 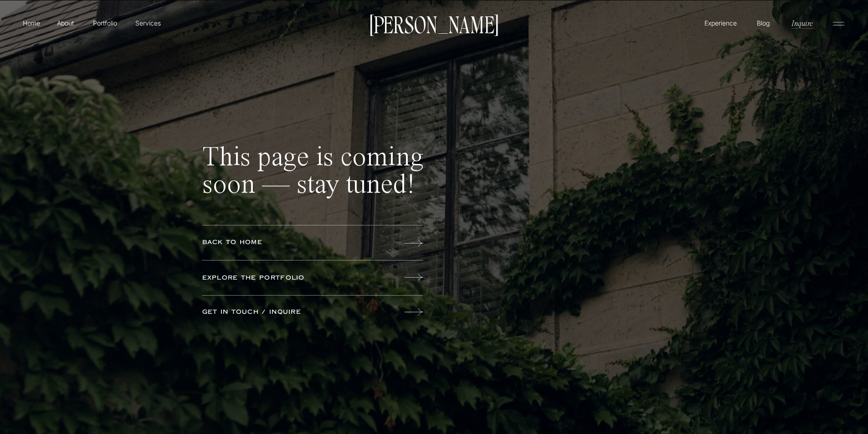 What do you see at coordinates (65, 23) in the screenshot?
I see `a: About` at bounding box center [65, 23].